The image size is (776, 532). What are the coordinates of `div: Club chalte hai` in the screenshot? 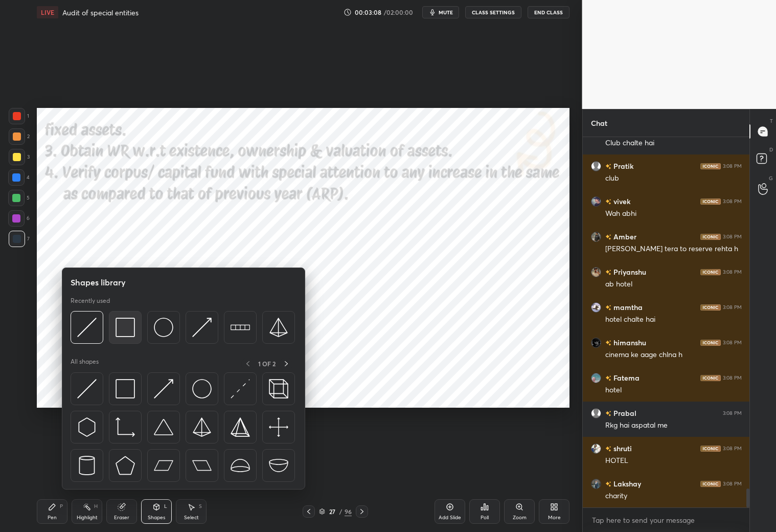 It's located at (673, 143).